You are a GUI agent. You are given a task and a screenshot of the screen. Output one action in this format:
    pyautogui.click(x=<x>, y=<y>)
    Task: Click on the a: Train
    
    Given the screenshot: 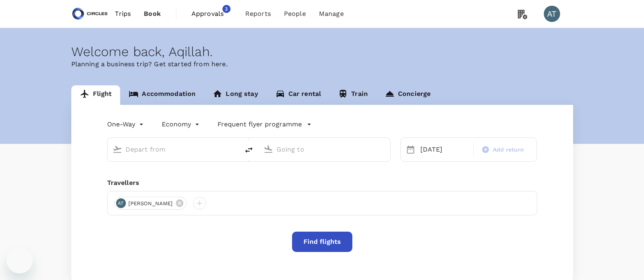 What is the action you would take?
    pyautogui.click(x=353, y=95)
    